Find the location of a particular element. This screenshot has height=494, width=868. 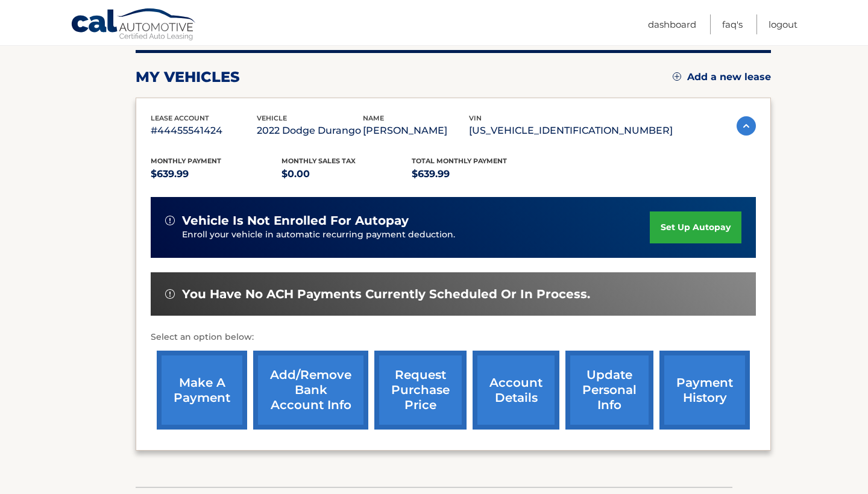

a: Add/Remove bank account info is located at coordinates (311, 390).